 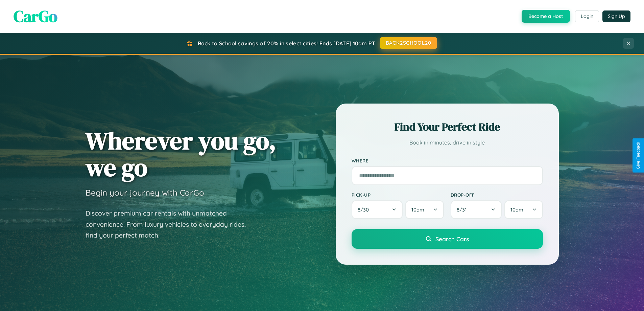 I want to click on button: 8/31, so click(x=477, y=210).